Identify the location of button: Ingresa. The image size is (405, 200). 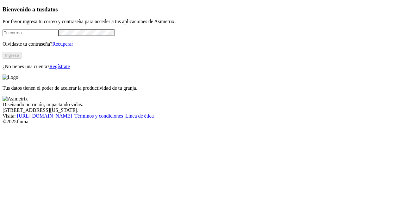
(12, 55).